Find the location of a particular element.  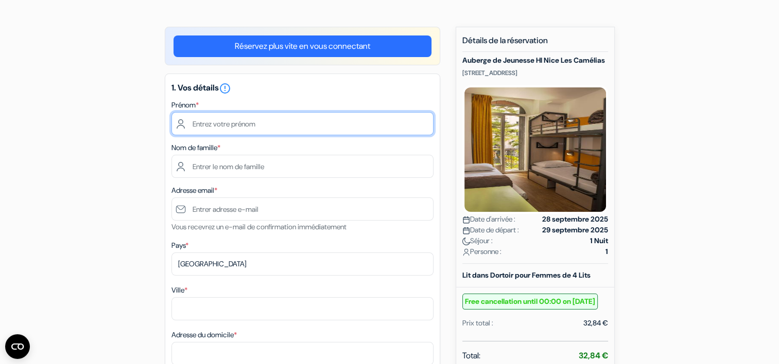

small: Vous recevrez un e-mail de confirmation immédiatement is located at coordinates (259, 227).